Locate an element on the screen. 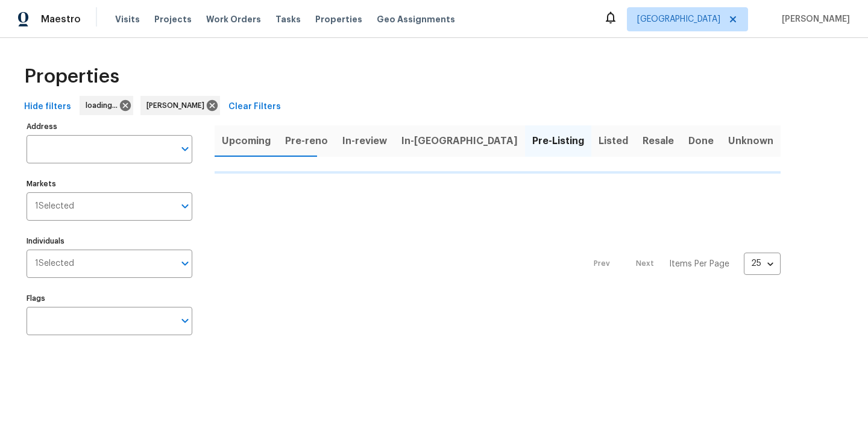 This screenshot has height=422, width=868. span: Upcoming is located at coordinates (246, 141).